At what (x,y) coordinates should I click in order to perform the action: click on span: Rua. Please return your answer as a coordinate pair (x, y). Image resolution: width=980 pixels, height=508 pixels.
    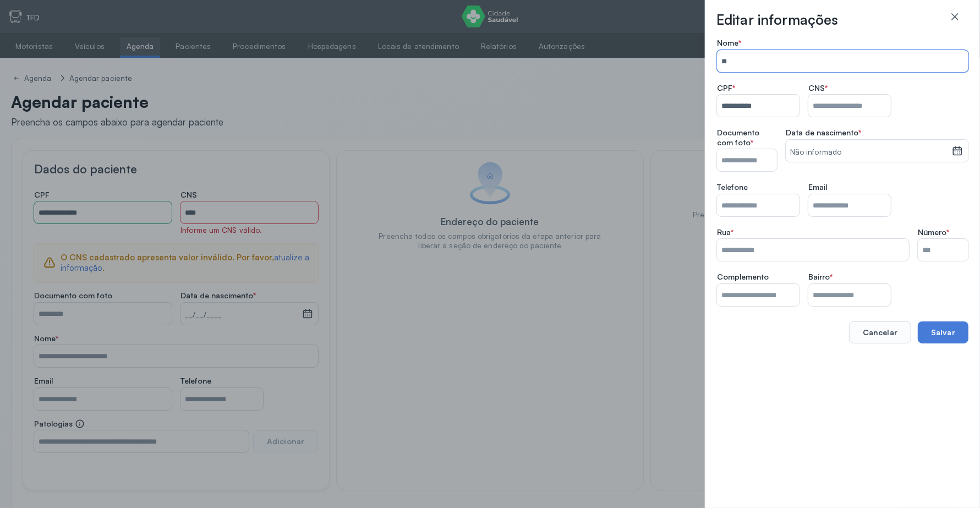
    Looking at the image, I should click on (725, 233).